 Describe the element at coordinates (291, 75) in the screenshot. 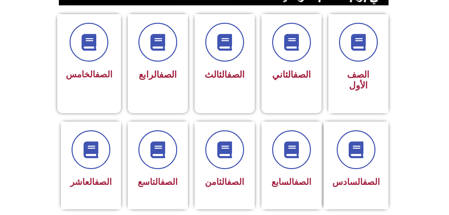

I see `span: الثاني` at that location.